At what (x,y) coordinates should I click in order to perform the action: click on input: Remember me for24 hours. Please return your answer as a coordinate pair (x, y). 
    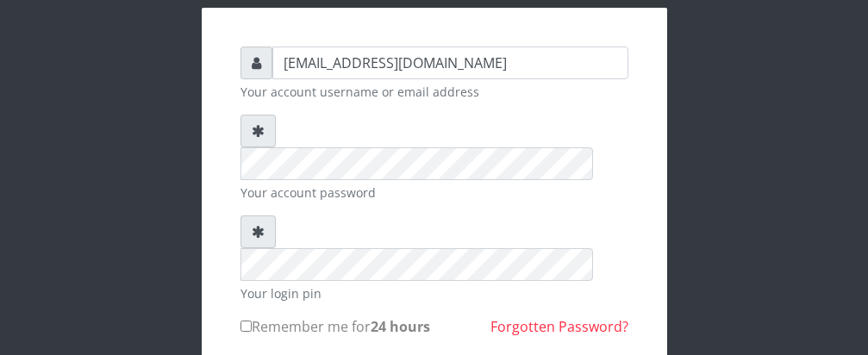
    Looking at the image, I should click on (246, 326).